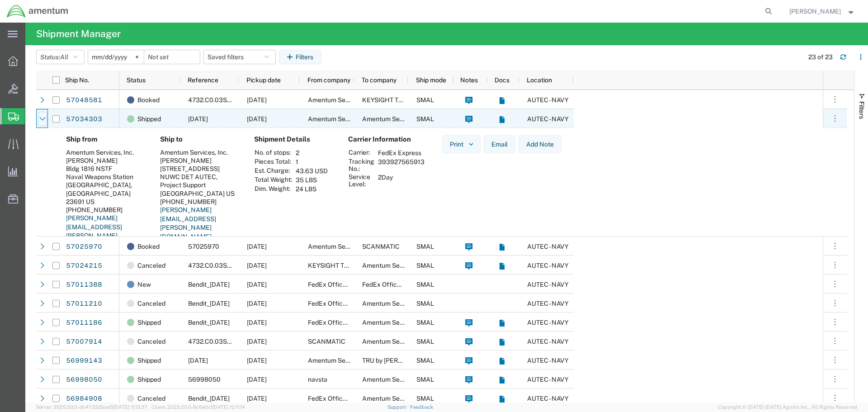 Image resolution: width=868 pixels, height=412 pixels. I want to click on a: 57024215, so click(84, 266).